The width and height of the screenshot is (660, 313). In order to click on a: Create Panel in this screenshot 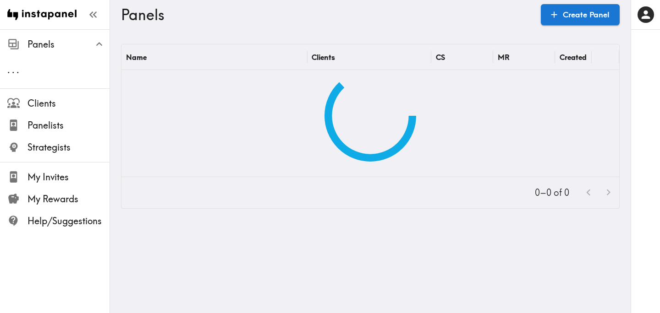, I will do `click(580, 15)`.